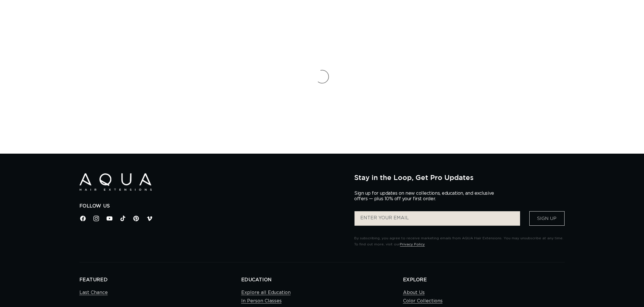  Describe the element at coordinates (459, 241) in the screenshot. I see `p: By subscribing, you agree to receive marketing emails from AQUA Hair Extensions. You may unsubscr...` at that location.